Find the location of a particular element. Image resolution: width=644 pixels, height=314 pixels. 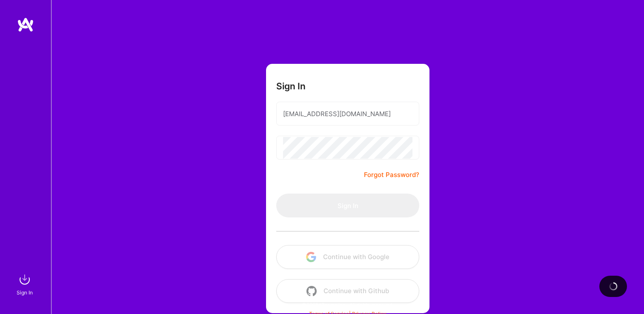

button: Continue with Github is located at coordinates (348, 291).